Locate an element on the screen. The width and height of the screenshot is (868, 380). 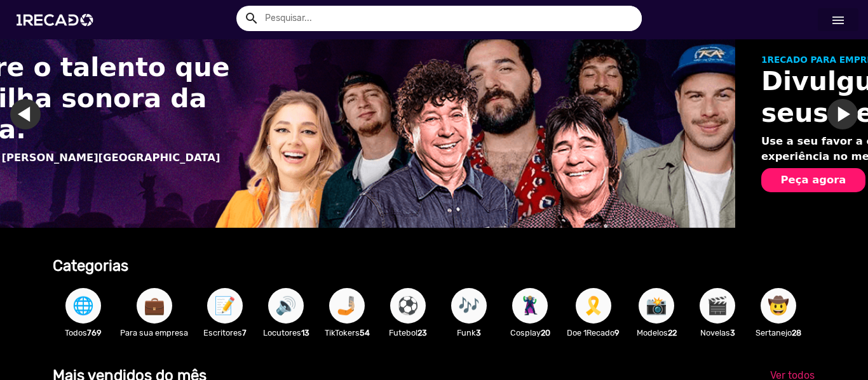
p: Locutores is located at coordinates (285, 333).